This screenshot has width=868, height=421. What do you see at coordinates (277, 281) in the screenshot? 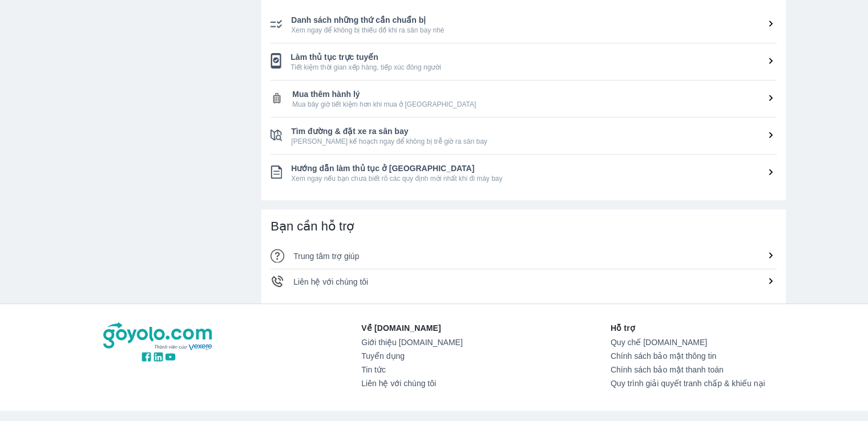
I see `img: ic_phone-call` at bounding box center [277, 281].